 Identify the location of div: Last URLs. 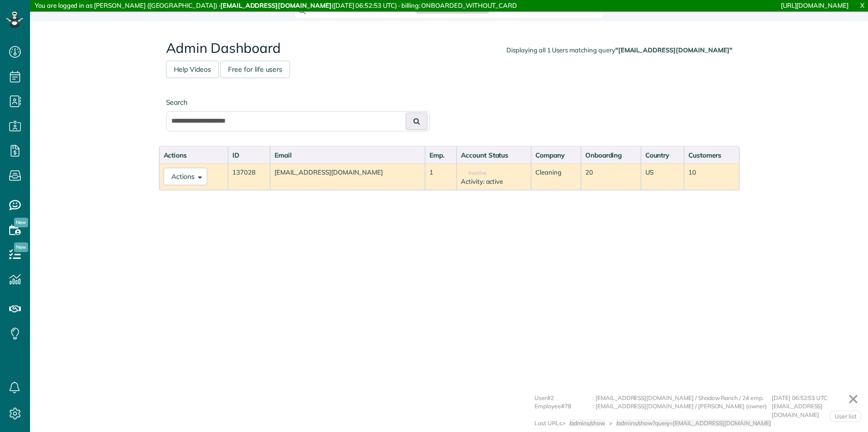
(548, 423).